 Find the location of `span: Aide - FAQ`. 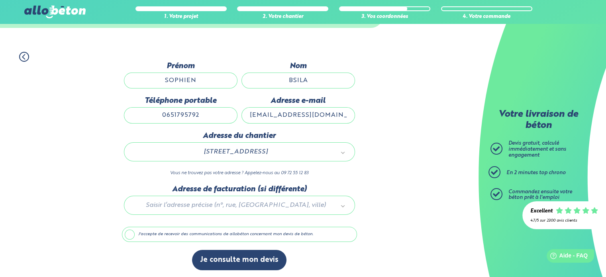

span: Aide - FAQ is located at coordinates (38, 10).